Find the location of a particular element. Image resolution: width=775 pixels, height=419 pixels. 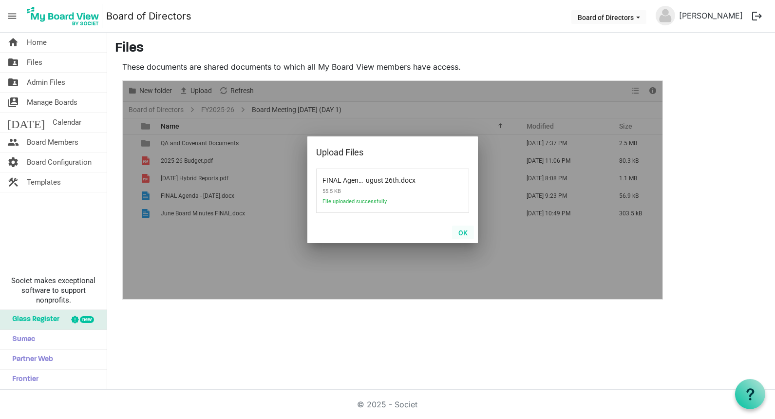

span: menu is located at coordinates (12, 16).